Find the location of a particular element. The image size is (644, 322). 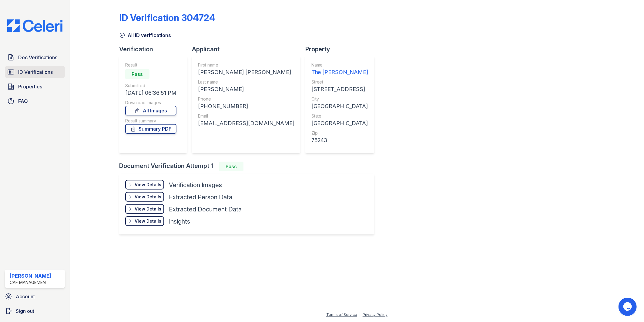

div: Zip is located at coordinates (340, 133).